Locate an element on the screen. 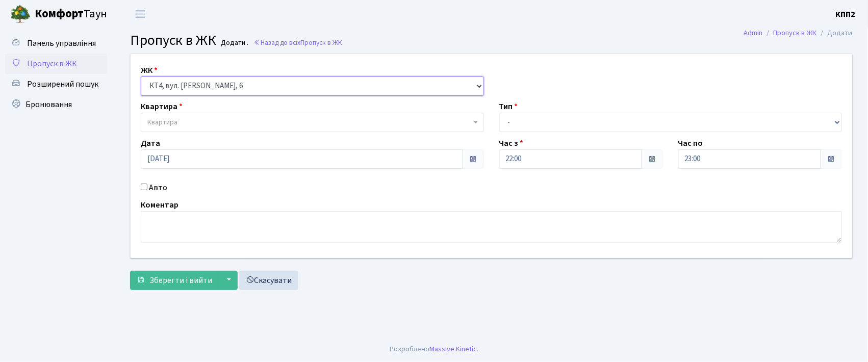  label: ЖК is located at coordinates (149, 70).